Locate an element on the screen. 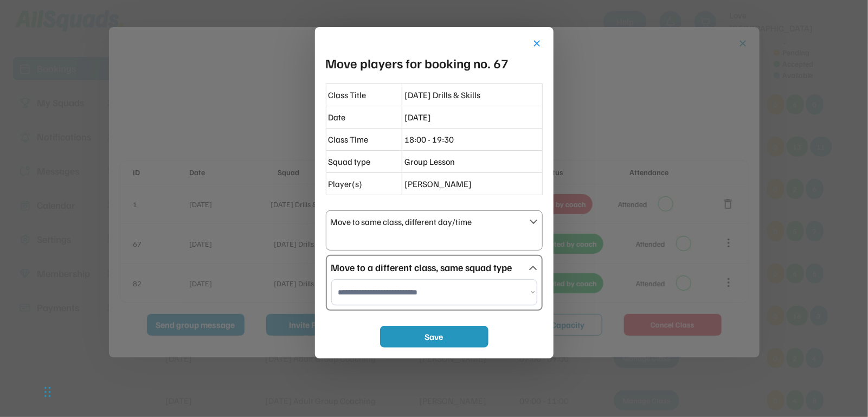 Image resolution: width=868 pixels, height=417 pixels. div: Move to a different class, same squad type is located at coordinates (428, 267).